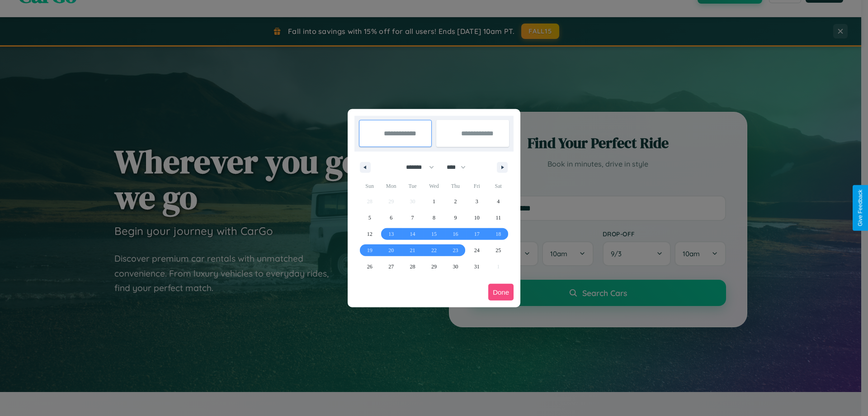  What do you see at coordinates (455, 250) in the screenshot?
I see `button: 23` at bounding box center [455, 250].